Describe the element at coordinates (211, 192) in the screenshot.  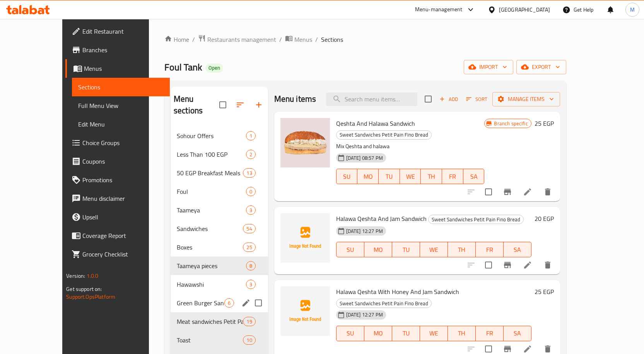
I see `div: Foul` at that location.